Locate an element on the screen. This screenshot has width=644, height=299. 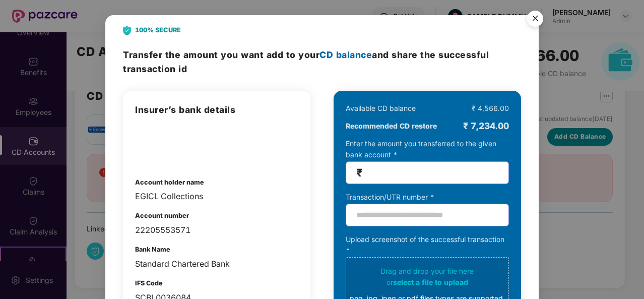
div: or is located at coordinates (427, 282).